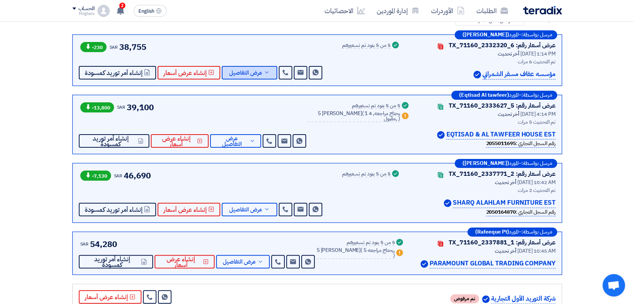 This screenshot has height=304, width=634. I want to click on img: profile_test.png, so click(104, 11).